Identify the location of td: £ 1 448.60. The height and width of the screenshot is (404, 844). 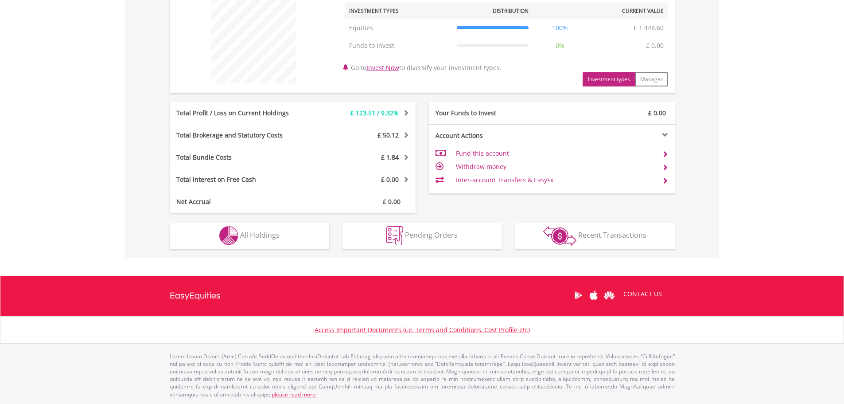
(649, 28).